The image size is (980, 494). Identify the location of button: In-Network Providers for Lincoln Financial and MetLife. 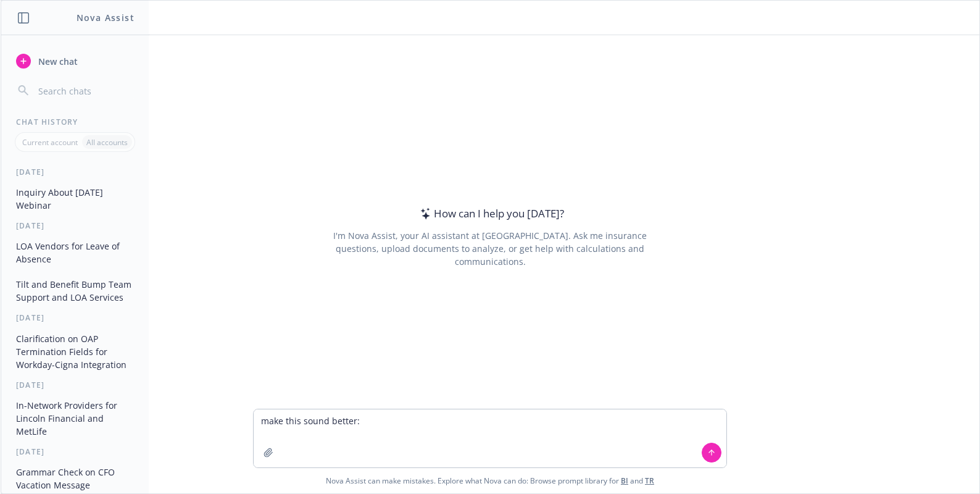
(75, 418).